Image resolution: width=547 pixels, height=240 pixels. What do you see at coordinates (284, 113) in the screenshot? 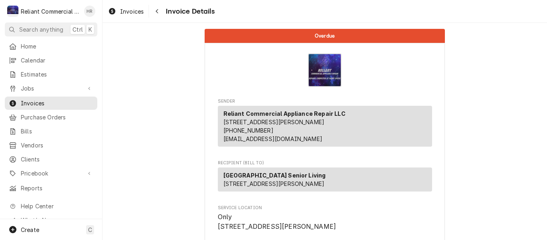
I see `strong: Reliant Commercial Appliance Repair LLC` at bounding box center [284, 113].